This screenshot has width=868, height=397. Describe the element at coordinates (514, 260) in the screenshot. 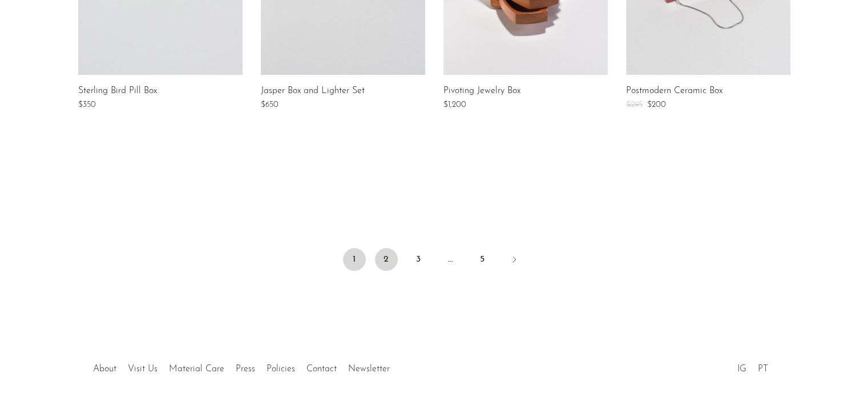

I see `a: Next` at that location.